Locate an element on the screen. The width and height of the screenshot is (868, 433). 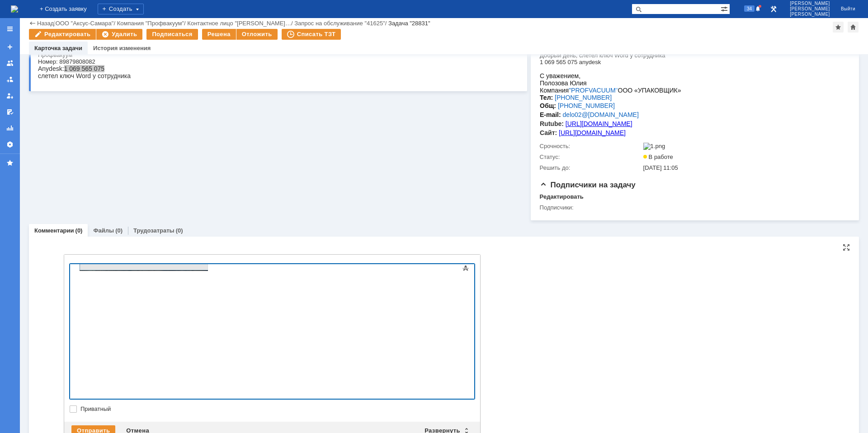
a: Перейти на домашнюю страницу is located at coordinates (14, 9).